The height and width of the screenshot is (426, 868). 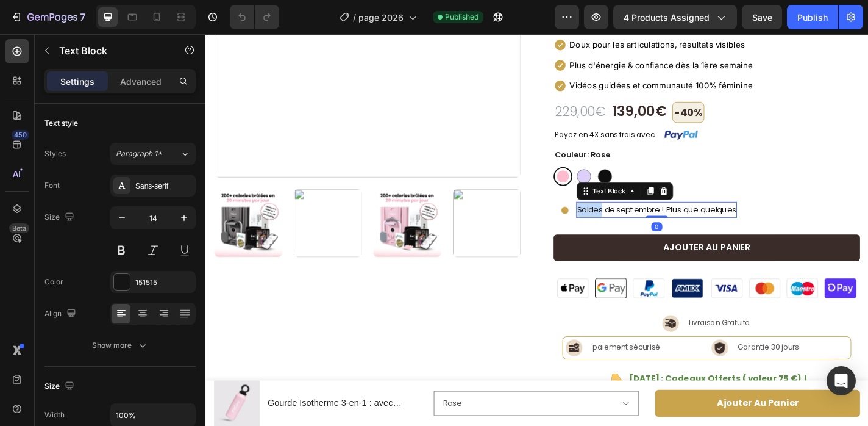 I want to click on div: Color, so click(x=54, y=281).